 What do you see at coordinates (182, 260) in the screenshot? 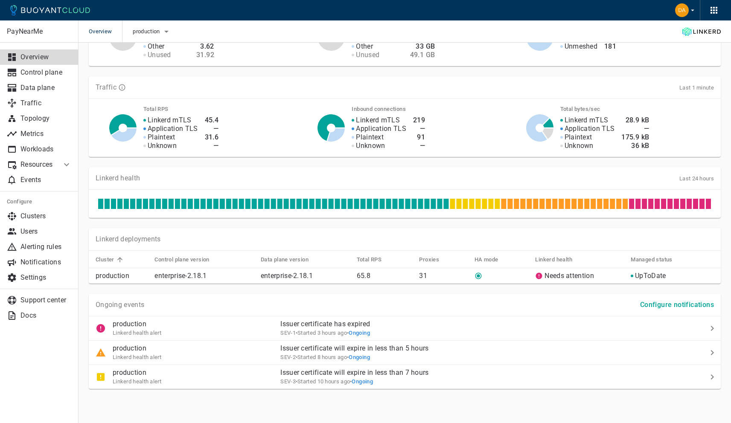
I see `h5: Control plane version` at bounding box center [182, 260].